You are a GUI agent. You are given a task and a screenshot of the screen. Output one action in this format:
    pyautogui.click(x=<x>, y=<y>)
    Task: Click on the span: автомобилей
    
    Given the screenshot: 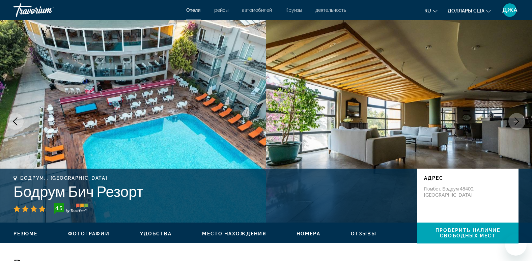 What is the action you would take?
    pyautogui.click(x=257, y=10)
    